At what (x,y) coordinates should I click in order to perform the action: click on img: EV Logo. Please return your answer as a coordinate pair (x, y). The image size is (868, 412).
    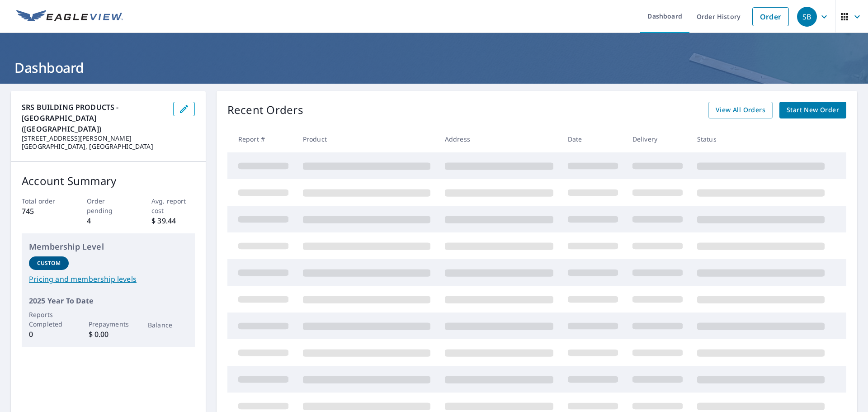
    Looking at the image, I should click on (69, 17).